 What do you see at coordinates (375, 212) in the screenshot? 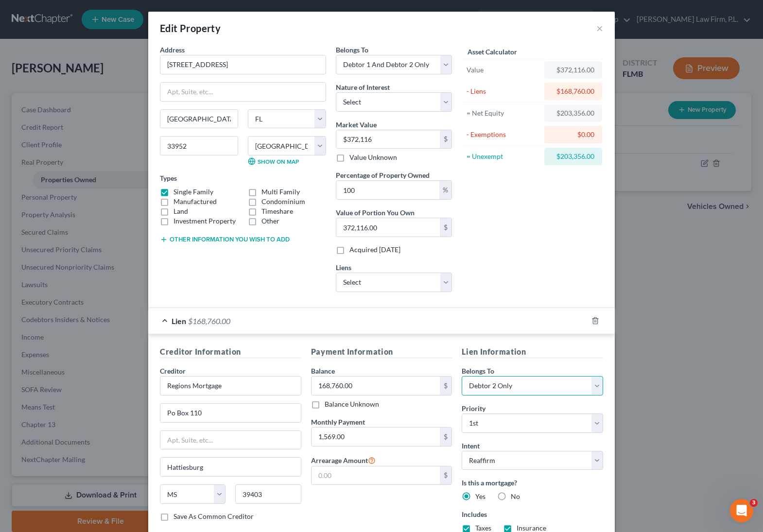
I see `label: Value of Portion You Own` at bounding box center [375, 212].